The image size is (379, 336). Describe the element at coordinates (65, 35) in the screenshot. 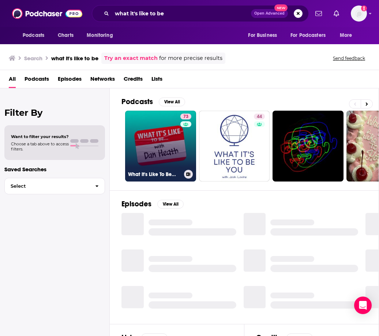

I see `span: Charts` at that location.